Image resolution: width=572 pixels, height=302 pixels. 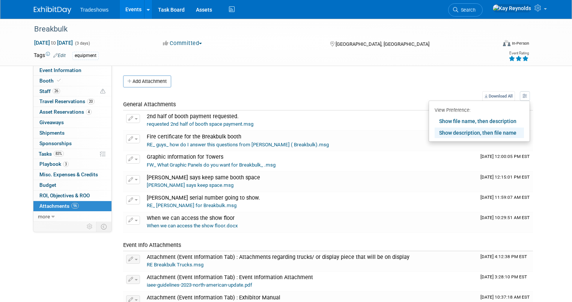 What do you see at coordinates (72, 70) in the screenshot?
I see `a: Event Information` at bounding box center [72, 70].